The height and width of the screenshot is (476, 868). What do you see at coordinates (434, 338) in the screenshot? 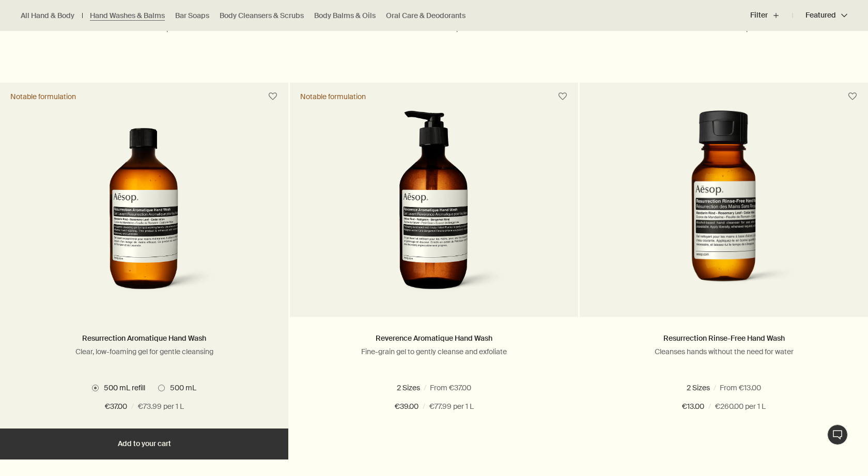
I see `a: Reverence Aromatique Hand Wash` at bounding box center [434, 338].